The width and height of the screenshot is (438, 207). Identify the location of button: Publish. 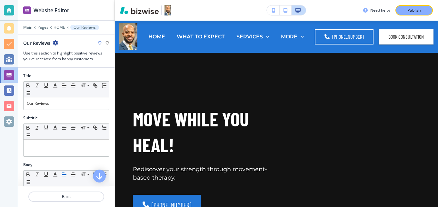
(414, 10).